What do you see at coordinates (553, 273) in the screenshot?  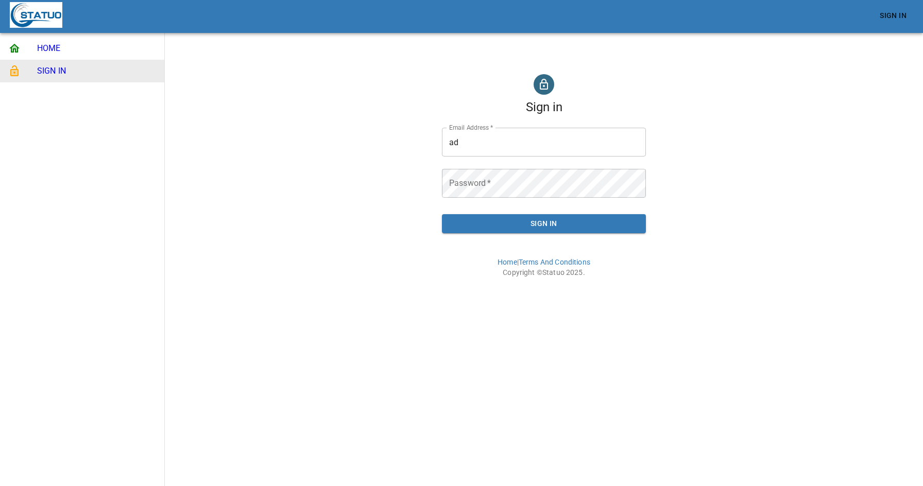 I see `a: Statuo` at bounding box center [553, 273].